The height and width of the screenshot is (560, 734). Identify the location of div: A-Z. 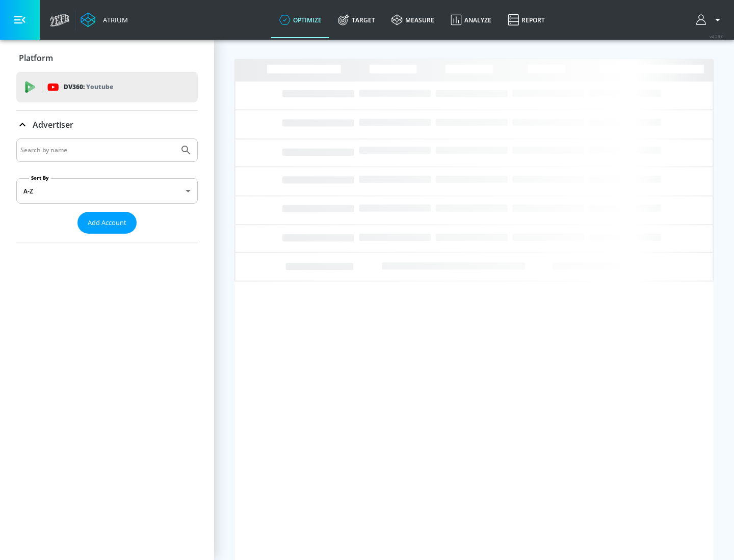
(107, 191).